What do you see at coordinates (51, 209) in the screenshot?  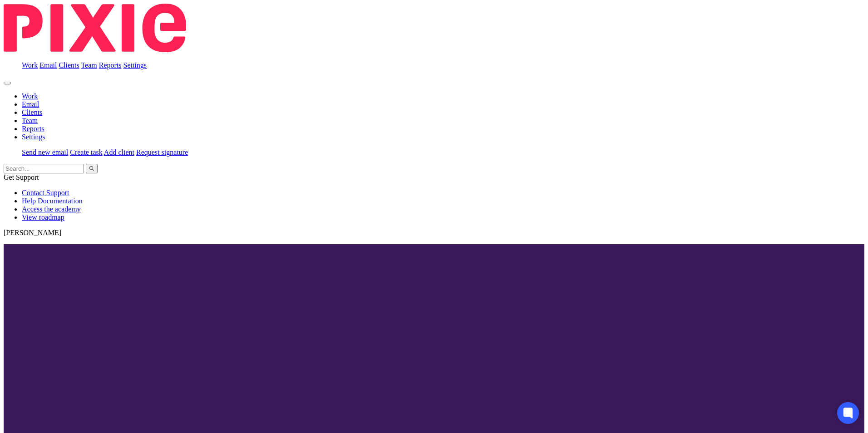 I see `span: Access the academy` at bounding box center [51, 209].